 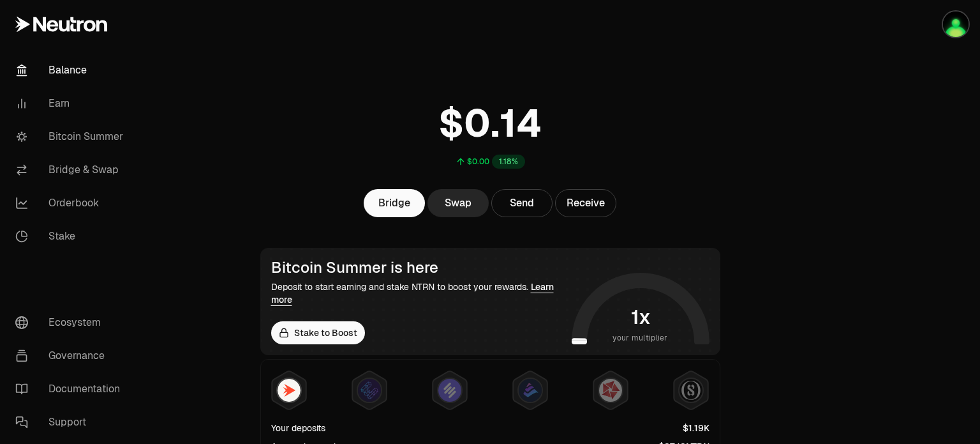 I want to click on div: Bitcoin Summer is here, so click(x=419, y=268).